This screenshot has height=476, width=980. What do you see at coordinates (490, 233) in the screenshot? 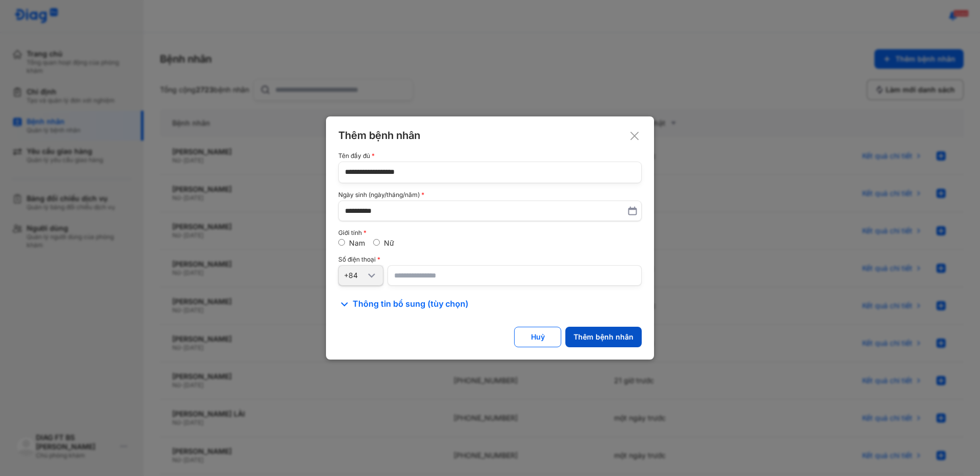
I see `div: Giới tính` at bounding box center [490, 233].